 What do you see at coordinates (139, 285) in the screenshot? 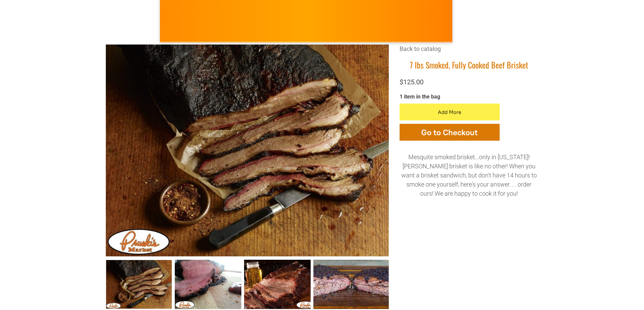
I see `a: 7 lbs Smoked, Fully Cooked Beef Brisket 0` at bounding box center [139, 285].